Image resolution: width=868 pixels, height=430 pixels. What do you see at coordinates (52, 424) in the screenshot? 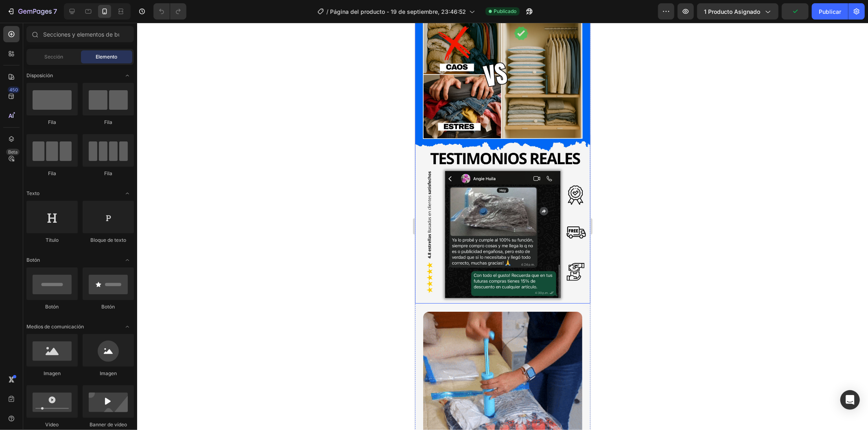
I see `font: Video` at bounding box center [52, 424].